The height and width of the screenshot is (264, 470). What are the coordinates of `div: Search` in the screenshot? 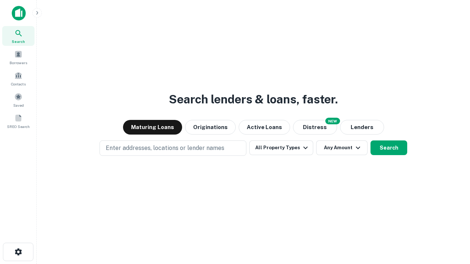 It's located at (18, 36).